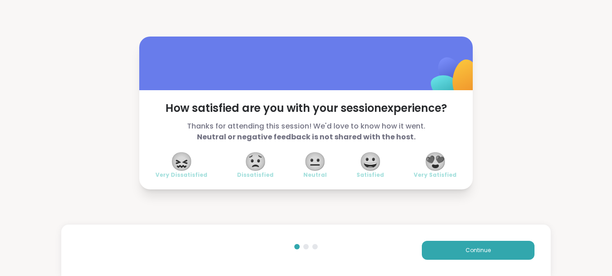  What do you see at coordinates (478, 250) in the screenshot?
I see `span: Continue` at bounding box center [478, 250].